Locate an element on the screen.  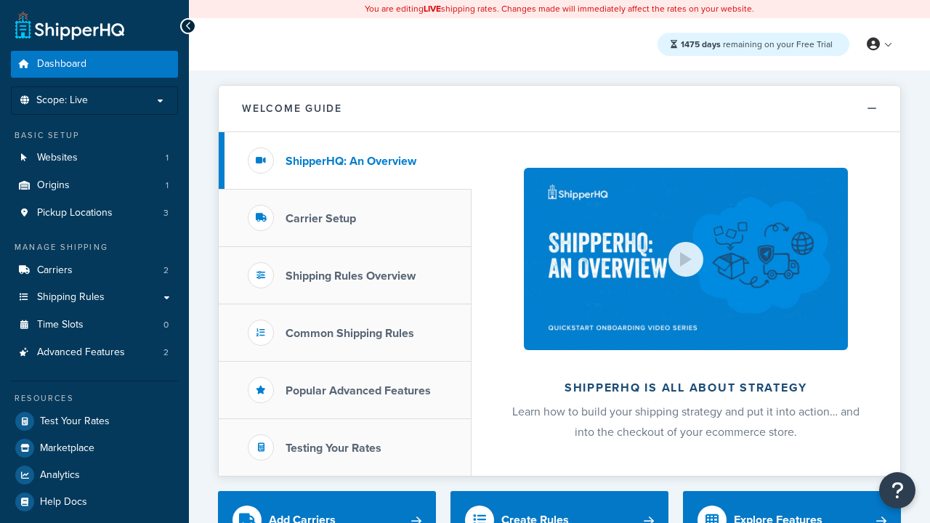
h3: Shipping Rules Overview is located at coordinates (350, 276).